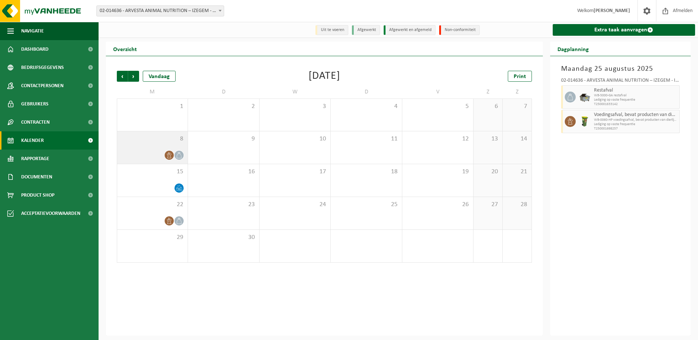 Image resolution: width=698 pixels, height=340 pixels. I want to click on span: Acceptatievoorwaarden, so click(51, 213).